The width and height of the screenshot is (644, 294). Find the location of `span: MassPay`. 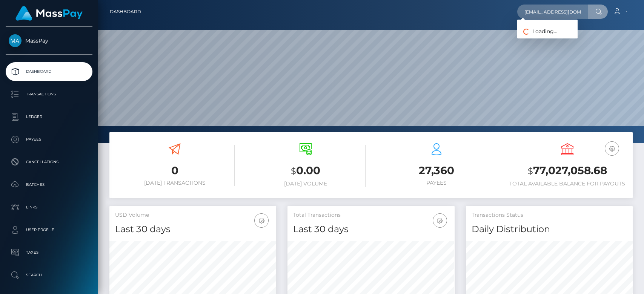

span: MassPay is located at coordinates (49, 41).